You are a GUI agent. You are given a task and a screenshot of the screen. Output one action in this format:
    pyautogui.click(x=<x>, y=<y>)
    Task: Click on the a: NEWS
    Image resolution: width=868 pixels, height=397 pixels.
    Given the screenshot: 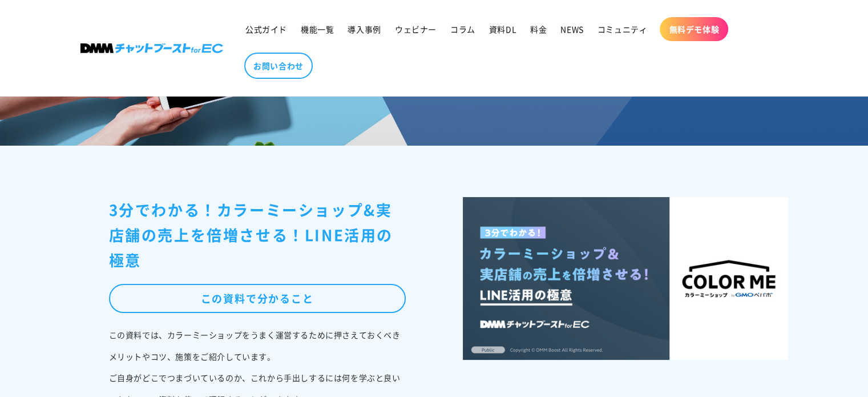 What is the action you would take?
    pyautogui.click(x=572, y=29)
    